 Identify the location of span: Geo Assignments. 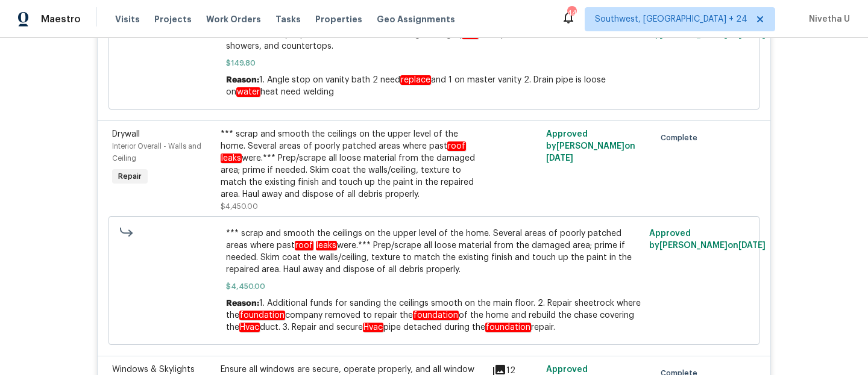
(416, 19).